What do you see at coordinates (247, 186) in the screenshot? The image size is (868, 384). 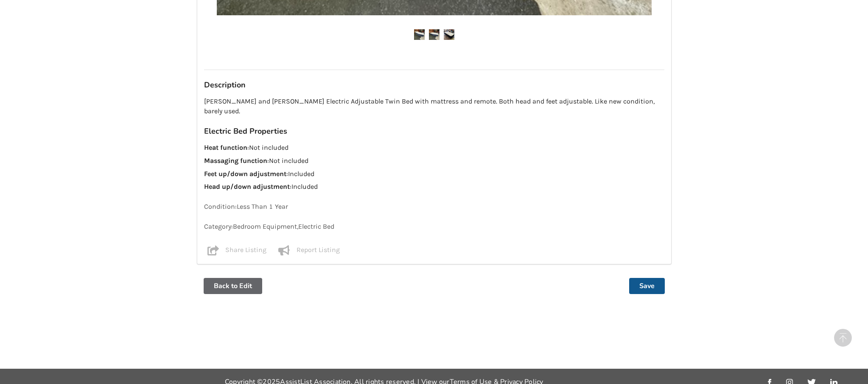 I see `strong: Head up/down adjustment` at bounding box center [247, 186].